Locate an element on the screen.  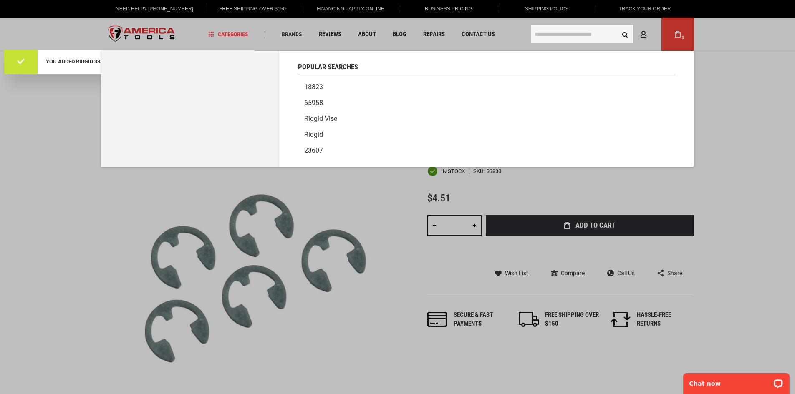
a: 23607 is located at coordinates (487, 151).